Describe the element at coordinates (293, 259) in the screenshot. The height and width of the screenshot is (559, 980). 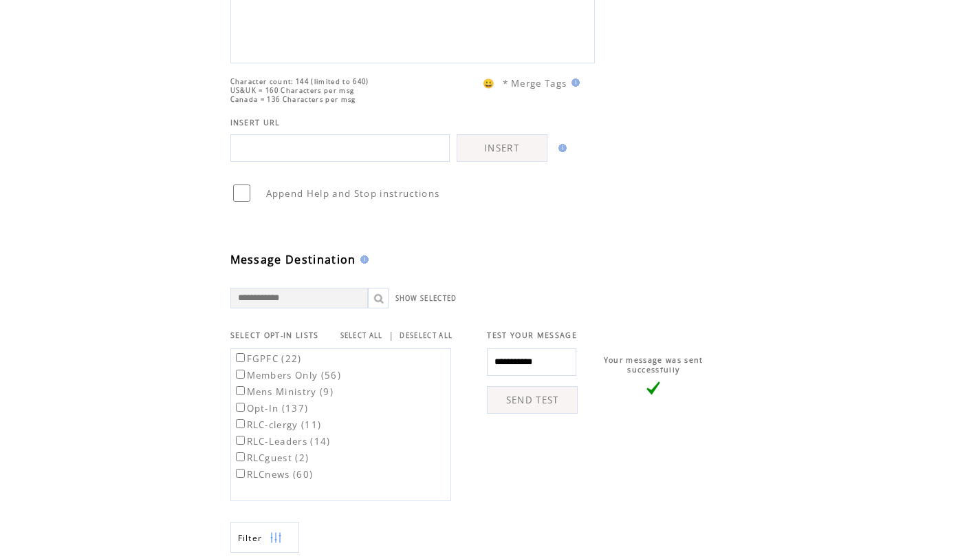
I see `span: Message Destination` at that location.